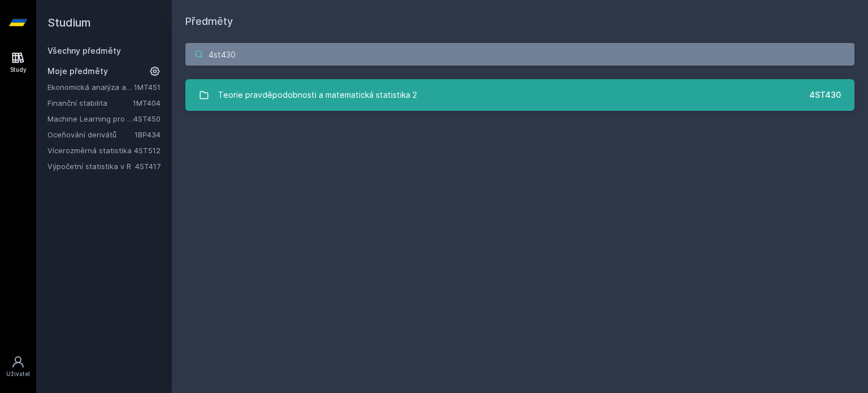 The width and height of the screenshot is (868, 393). What do you see at coordinates (520, 95) in the screenshot?
I see `a: Teorie pravděpodobnosti a matematická statistika 2 4ST430` at bounding box center [520, 95].